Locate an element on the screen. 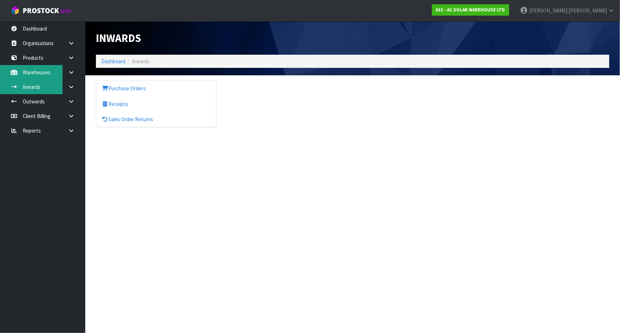 The width and height of the screenshot is (620, 333). a: Purchase Orders is located at coordinates (156, 88).